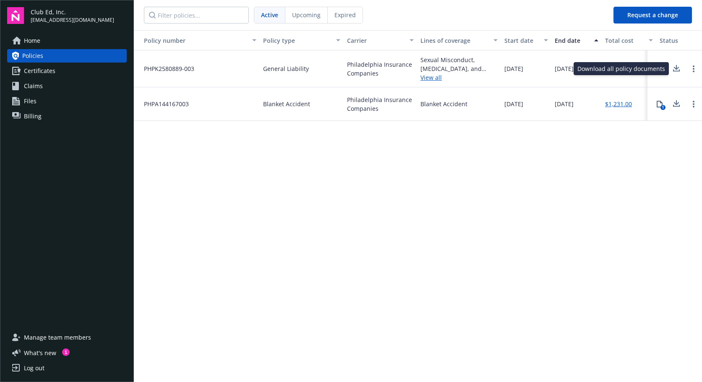  Describe the element at coordinates (577, 40) in the screenshot. I see `button: End date` at that location.